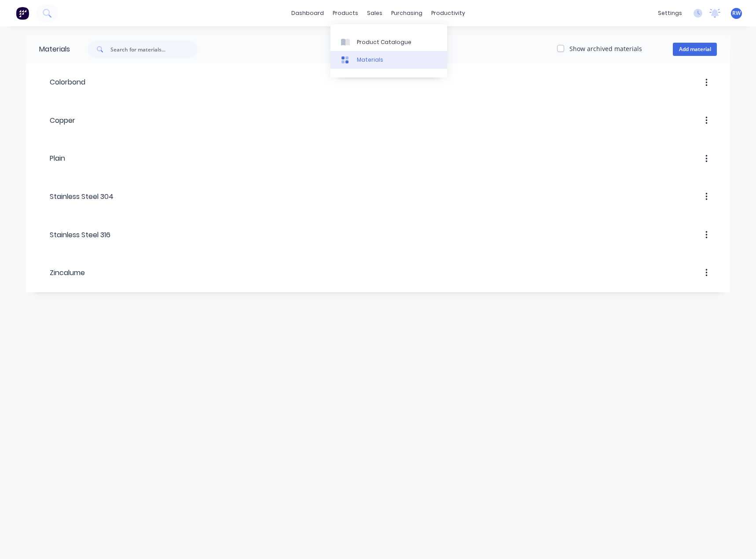 This screenshot has width=756, height=559. I want to click on a: Product Catalogue, so click(388, 42).